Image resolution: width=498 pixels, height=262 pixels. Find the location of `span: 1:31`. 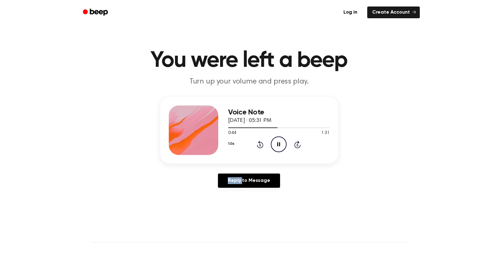

span: 1:31 is located at coordinates (325, 133).